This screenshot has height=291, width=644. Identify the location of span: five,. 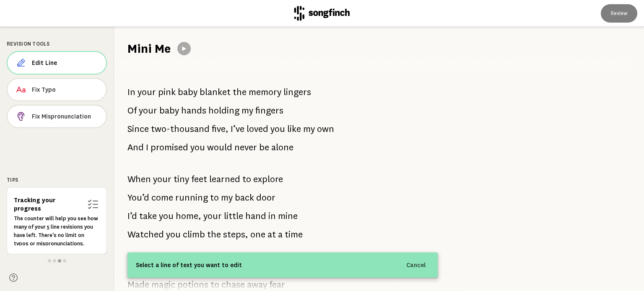
(220, 129).